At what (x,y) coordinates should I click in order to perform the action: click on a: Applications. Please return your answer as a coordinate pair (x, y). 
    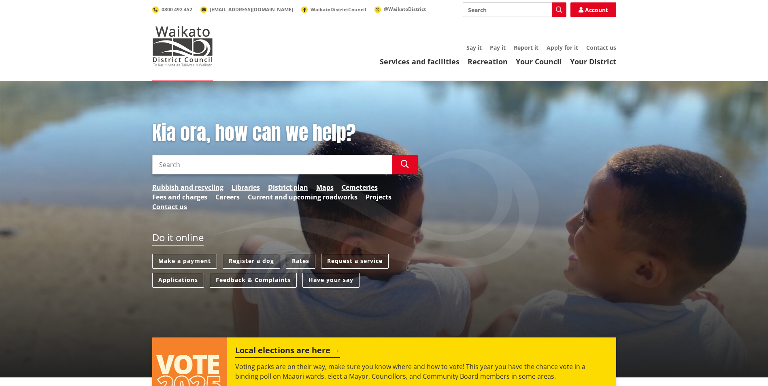
    Looking at the image, I should click on (178, 280).